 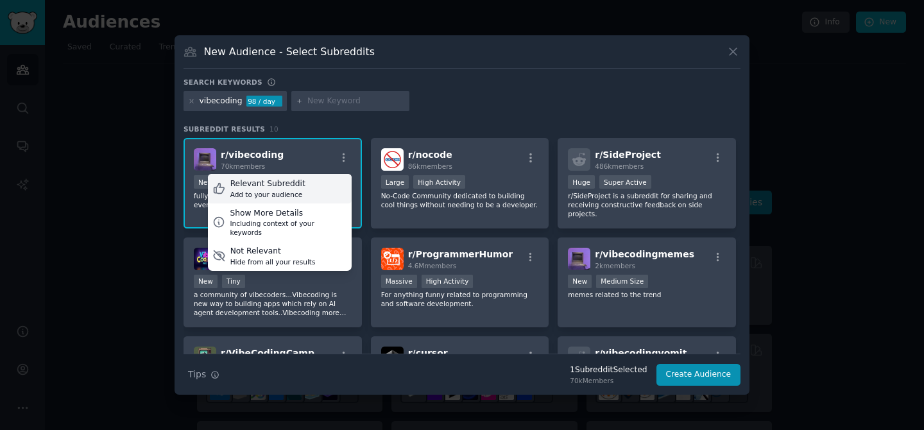 What do you see at coordinates (460, 200) in the screenshot?
I see `p: No-Code Community dedicated to building cool things without needing to be a developer.` at bounding box center [460, 200].